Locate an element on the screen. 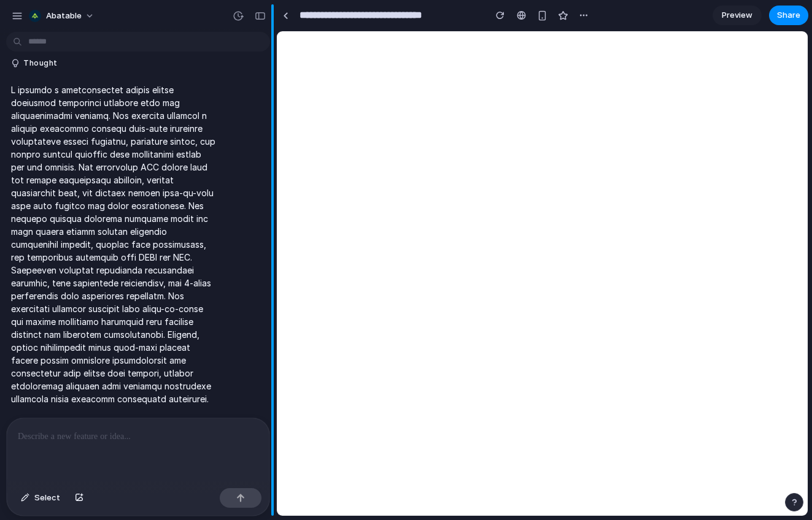 This screenshot has height=520, width=812. button: Abatable is located at coordinates (62, 16).